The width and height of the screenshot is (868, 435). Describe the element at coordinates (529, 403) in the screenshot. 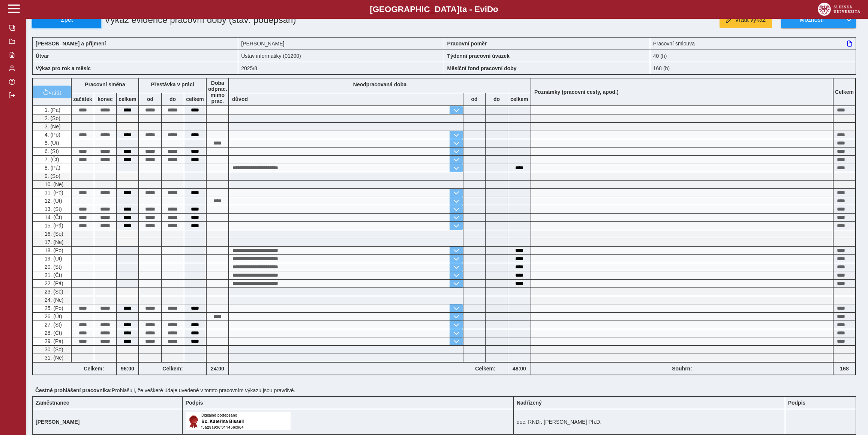

I see `b: Nadřízený` at that location.